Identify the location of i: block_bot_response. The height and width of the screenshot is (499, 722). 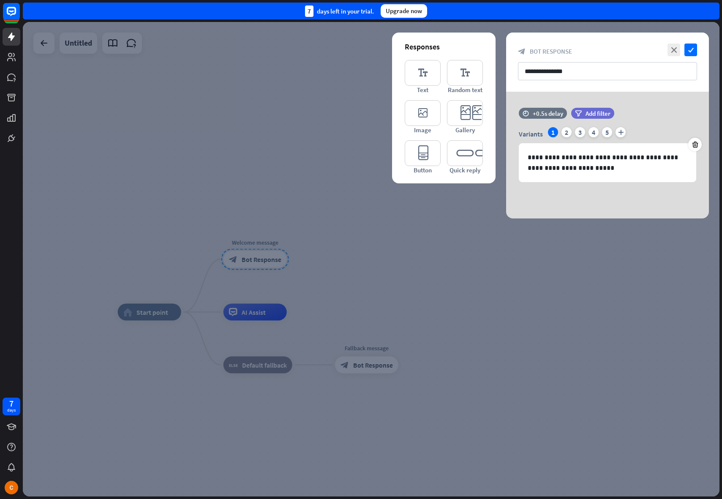
(522, 52).